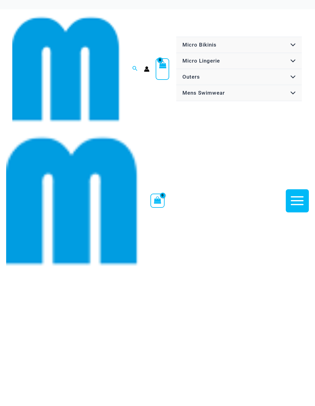  I want to click on span: Mens Swimwear, so click(204, 93).